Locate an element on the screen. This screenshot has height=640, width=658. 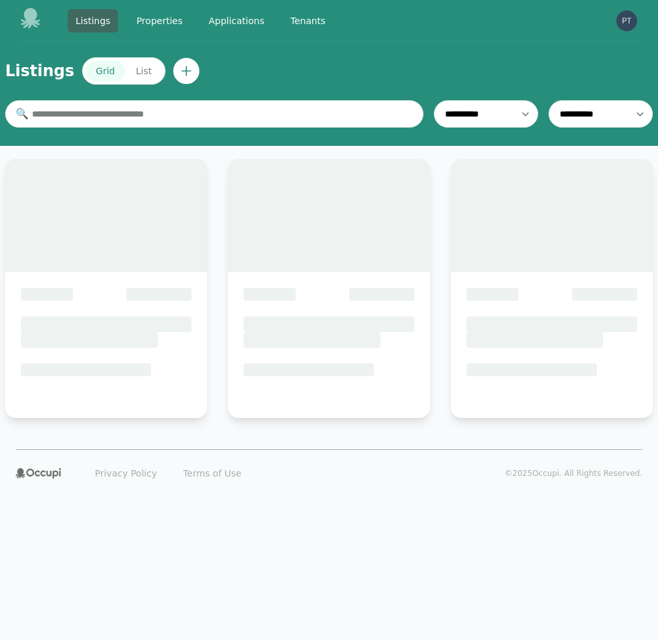
p: © 2025 Occupi. All Rights Reserved. is located at coordinates (573, 473).